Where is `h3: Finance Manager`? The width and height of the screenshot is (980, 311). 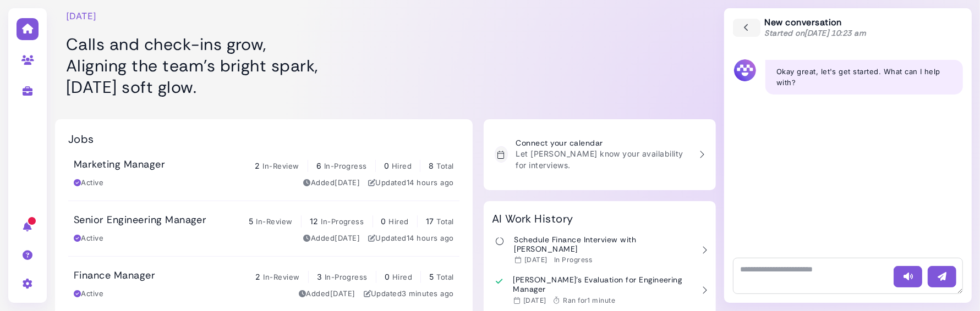
h3: Finance Manager is located at coordinates (114, 276).